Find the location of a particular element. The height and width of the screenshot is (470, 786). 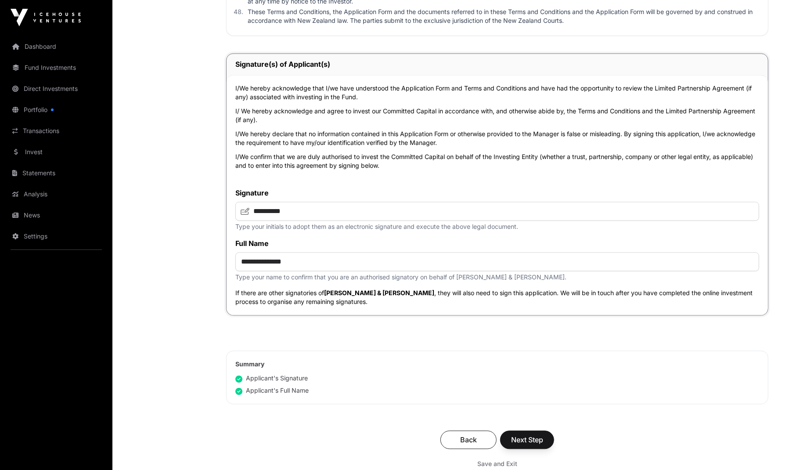

a: Invest is located at coordinates (56, 152).